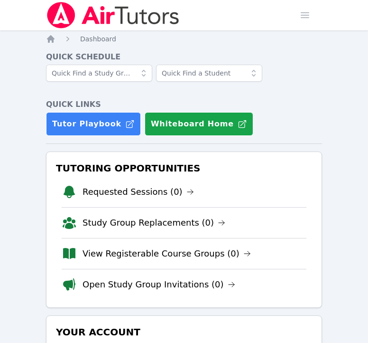  Describe the element at coordinates (184, 168) in the screenshot. I see `h3: Tutoring Opportunities` at that location.